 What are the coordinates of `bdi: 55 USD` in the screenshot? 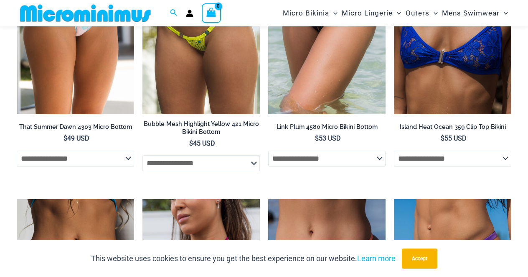 It's located at (454, 138).